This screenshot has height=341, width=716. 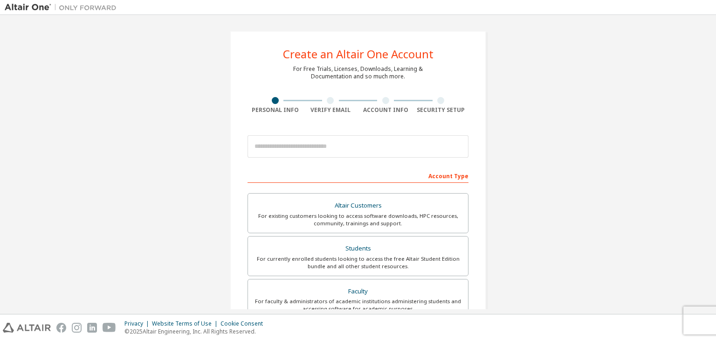 I want to click on div: Privacy, so click(x=138, y=323).